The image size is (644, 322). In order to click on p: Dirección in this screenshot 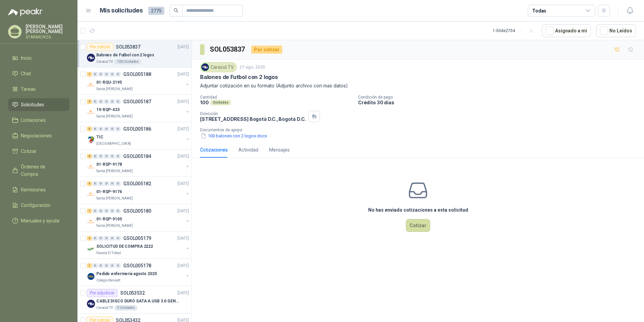, I will do `click(253, 113)`.